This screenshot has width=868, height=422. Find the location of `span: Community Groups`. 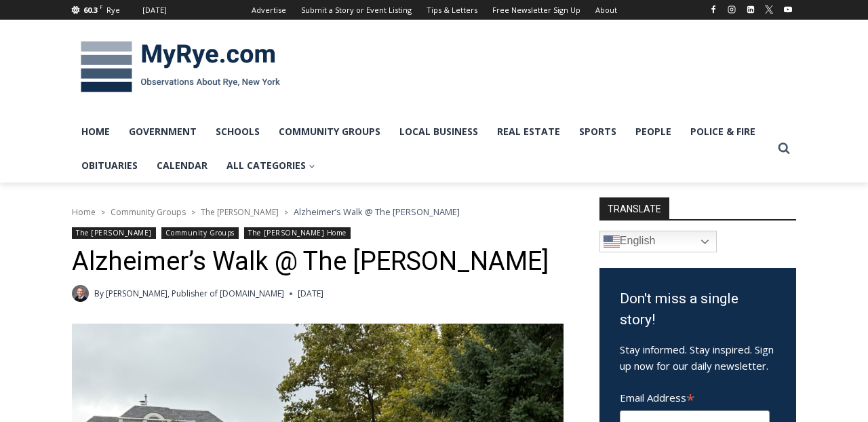

span: Community Groups is located at coordinates (148, 212).